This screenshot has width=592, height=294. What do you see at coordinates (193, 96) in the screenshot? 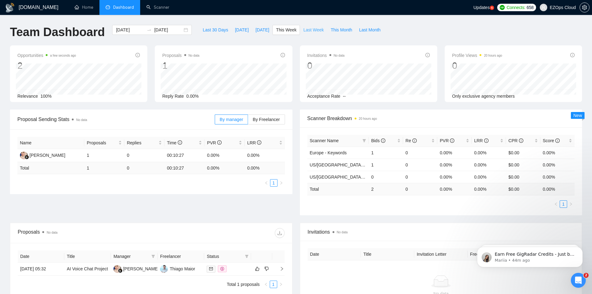
I see `span: 0.00%` at bounding box center [193, 96].